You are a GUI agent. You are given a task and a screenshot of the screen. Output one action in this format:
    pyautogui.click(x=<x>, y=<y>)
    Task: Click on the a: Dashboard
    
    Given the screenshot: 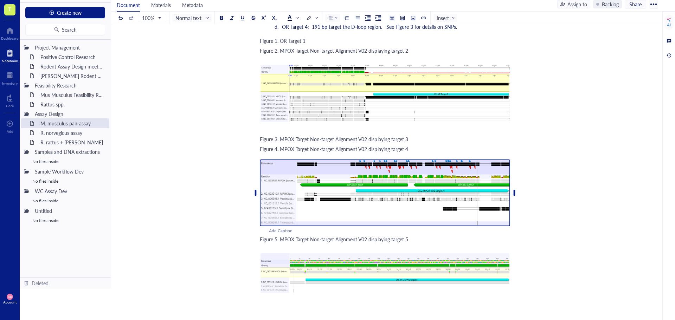 What is the action you would take?
    pyautogui.click(x=10, y=33)
    